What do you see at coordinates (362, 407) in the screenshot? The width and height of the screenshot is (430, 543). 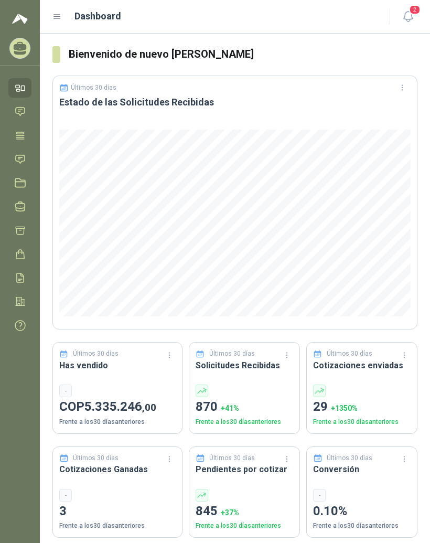 I see `p: 29` at bounding box center [362, 407].